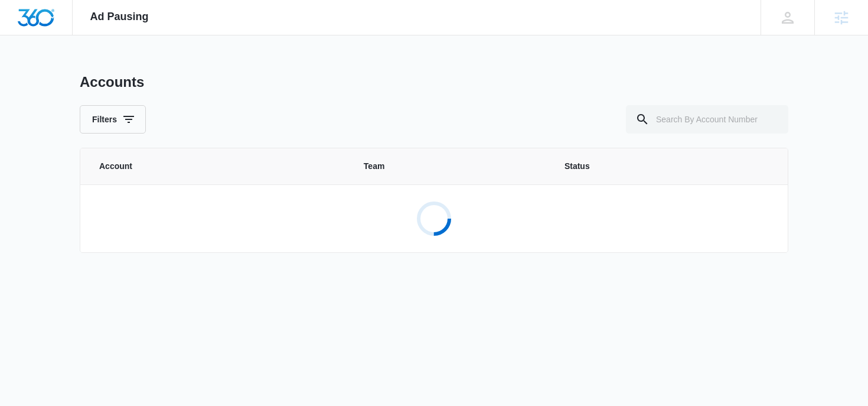  Describe the element at coordinates (112, 82) in the screenshot. I see `h1: Accounts` at that location.